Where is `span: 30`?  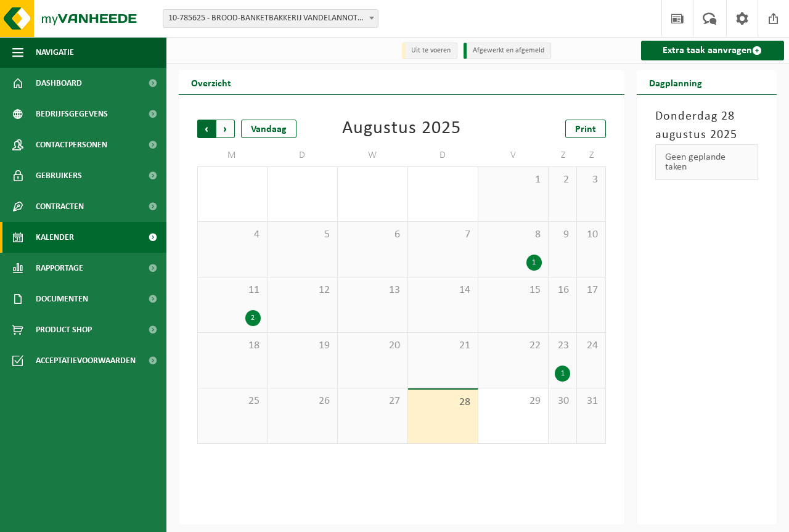
span: 30 is located at coordinates (562, 401).